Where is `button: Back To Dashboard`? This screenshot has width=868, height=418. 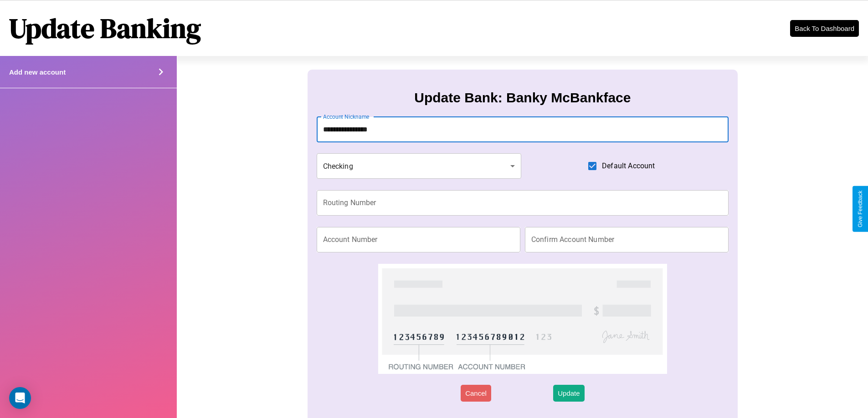 button: Back To Dashboard is located at coordinates (824, 28).